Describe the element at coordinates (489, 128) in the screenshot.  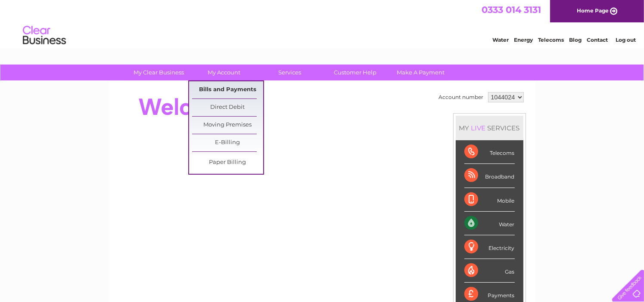
I see `div: MY SERVICES` at that location.